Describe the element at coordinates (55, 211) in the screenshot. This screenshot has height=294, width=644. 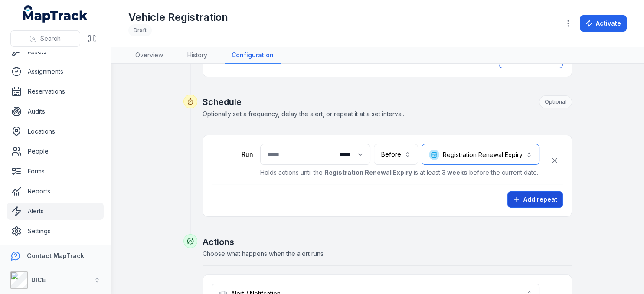
I see `a: Alerts` at that location.